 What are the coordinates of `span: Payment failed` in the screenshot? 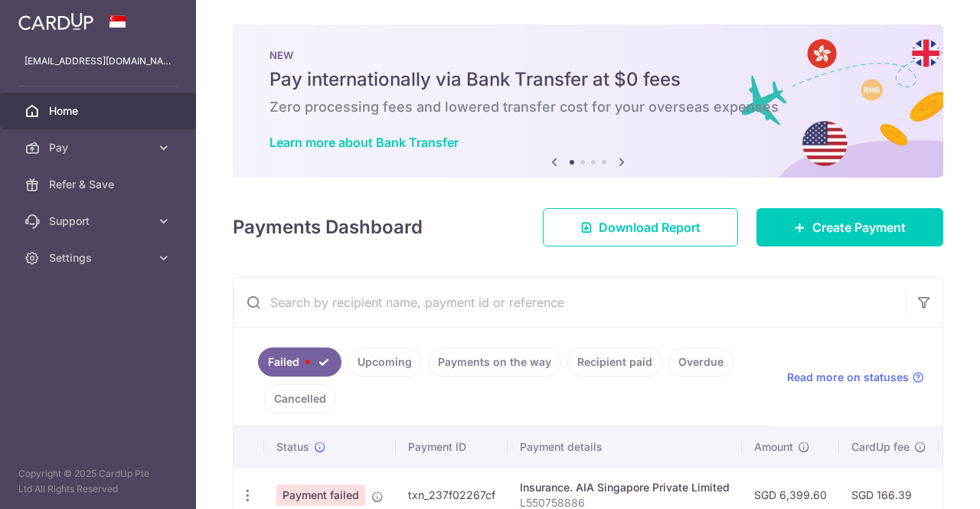 It's located at (321, 495).